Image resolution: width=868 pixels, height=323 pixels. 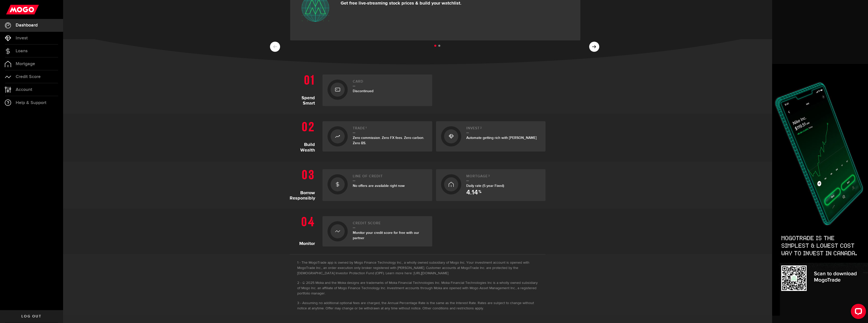 What do you see at coordinates (363, 91) in the screenshot?
I see `span: Discontinued` at bounding box center [363, 91].